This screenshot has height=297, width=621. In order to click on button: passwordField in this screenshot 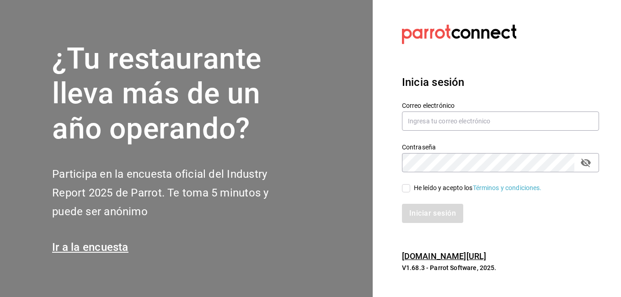, I will do `click(586, 163)`.